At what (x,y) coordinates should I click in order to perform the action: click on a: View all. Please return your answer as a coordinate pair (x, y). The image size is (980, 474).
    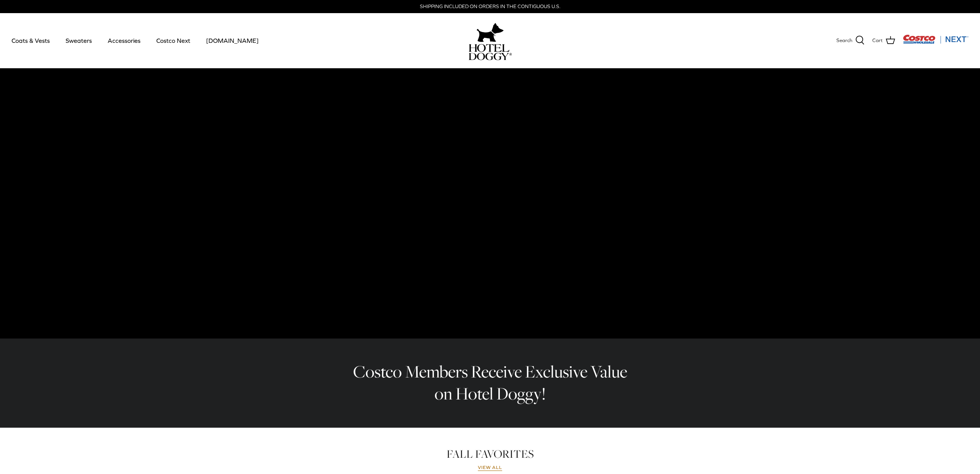
    Looking at the image, I should click on (490, 468).